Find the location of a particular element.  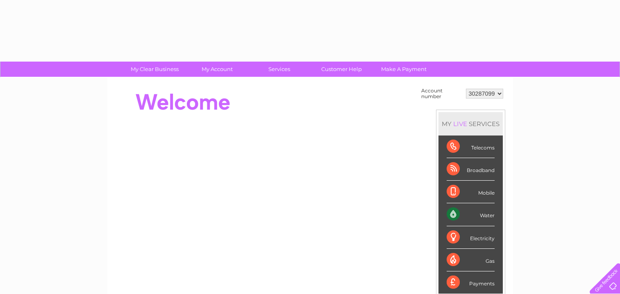

a: My Account is located at coordinates (217, 69).